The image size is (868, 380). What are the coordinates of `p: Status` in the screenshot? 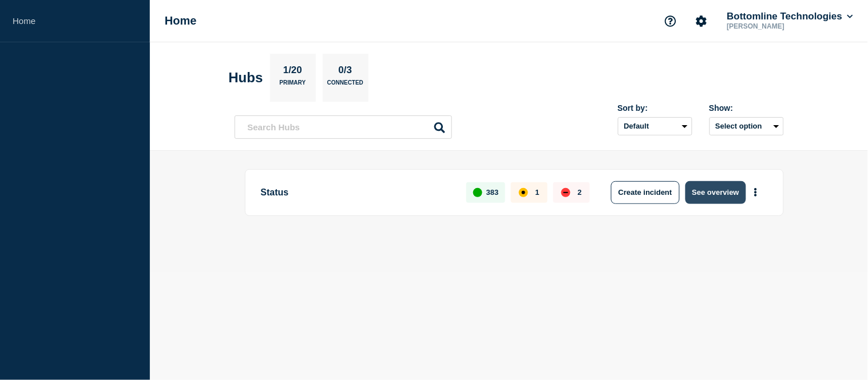 It's located at (357, 193).